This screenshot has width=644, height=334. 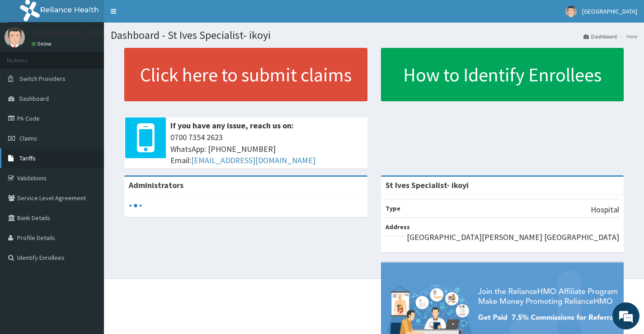 What do you see at coordinates (600, 36) in the screenshot?
I see `a: Dashboard` at bounding box center [600, 36].